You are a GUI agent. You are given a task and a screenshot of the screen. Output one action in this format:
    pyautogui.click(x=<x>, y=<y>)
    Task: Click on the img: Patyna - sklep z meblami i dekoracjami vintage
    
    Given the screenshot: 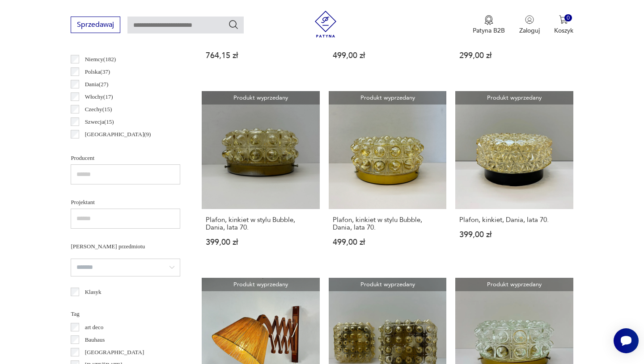 What is the action you would take?
    pyautogui.click(x=326, y=24)
    